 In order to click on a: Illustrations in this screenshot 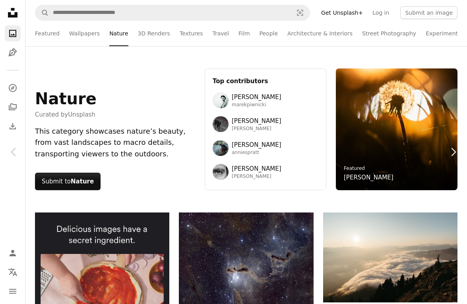, I will do `click(13, 52)`.